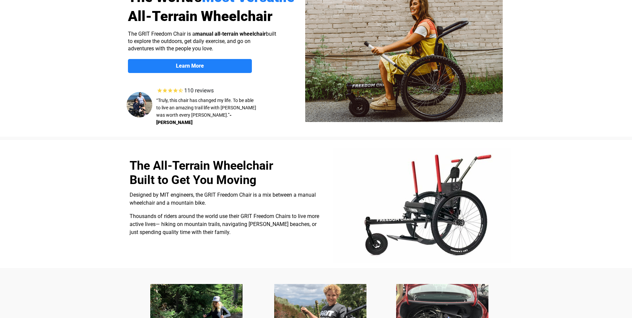 This screenshot has height=318, width=632. Describe the element at coordinates (202, 41) in the screenshot. I see `span: The GRIT Freedom Chair is a built to explore the outdoors, get daily exercise, and go on adventur...` at that location.